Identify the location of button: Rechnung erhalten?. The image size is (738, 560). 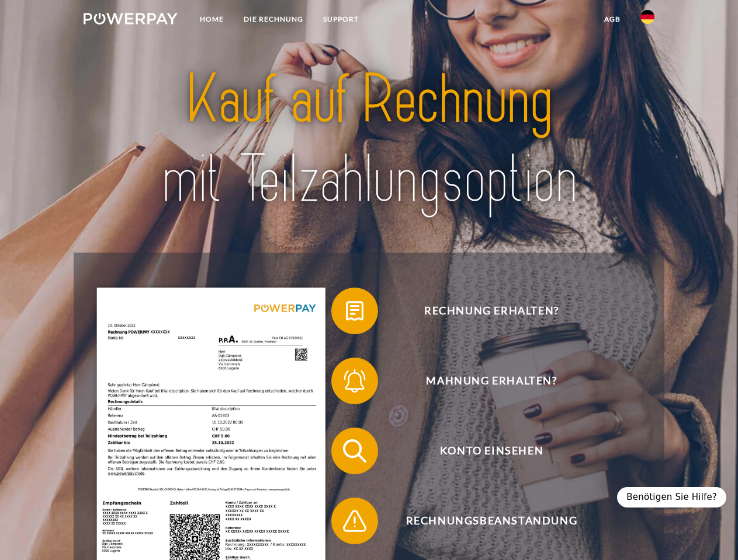
(483, 311).